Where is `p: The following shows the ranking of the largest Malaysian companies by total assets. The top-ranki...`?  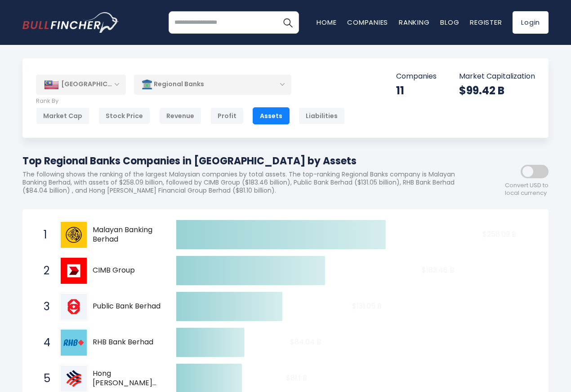
p: The following shows the ranking of the largest Malaysian companies by total assets. The top-ranki... is located at coordinates (245, 182).